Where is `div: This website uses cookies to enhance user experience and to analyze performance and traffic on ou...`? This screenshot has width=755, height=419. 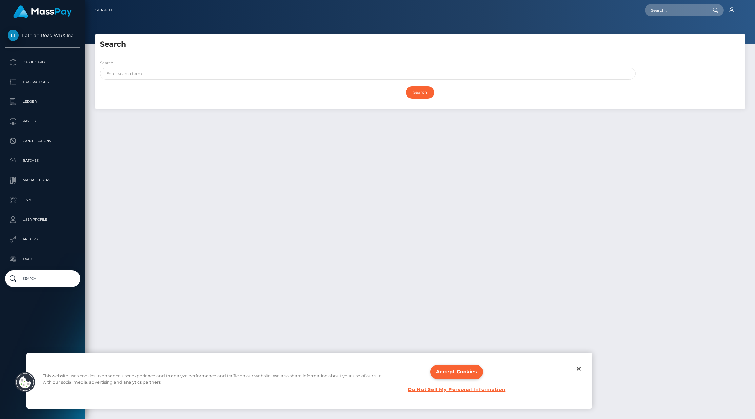
div: This website uses cookies to enhance user experience and to analyze performance and traffic on ou... is located at coordinates (215, 380).